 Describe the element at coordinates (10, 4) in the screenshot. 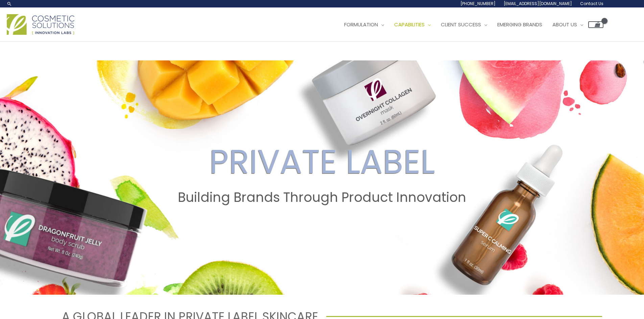

I see `a: Search icon link` at that location.